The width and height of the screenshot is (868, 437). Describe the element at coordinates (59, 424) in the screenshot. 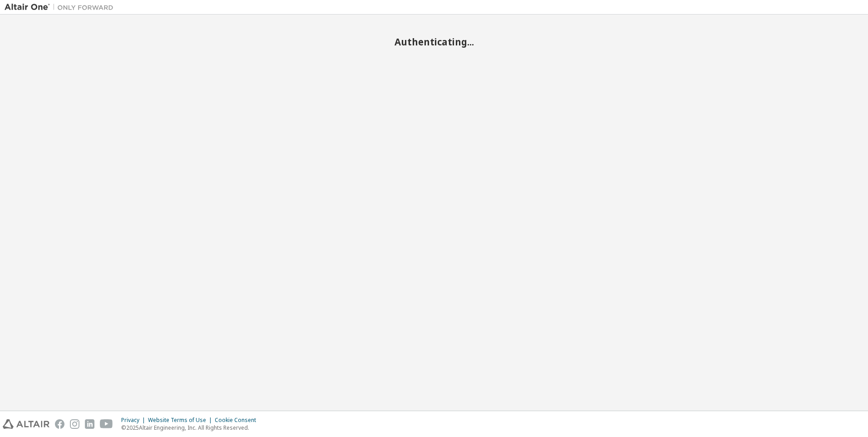

I see `img: facebook.svg` at that location.